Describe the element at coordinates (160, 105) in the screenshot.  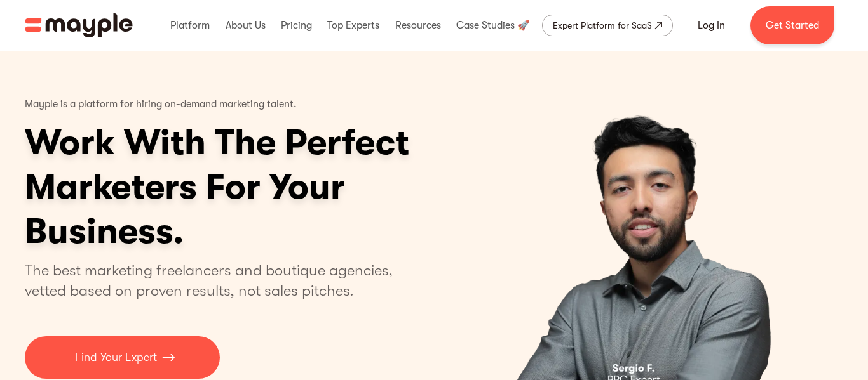
I see `p: Mayple is a platform for hiring on-demand marketing talent.` at that location.